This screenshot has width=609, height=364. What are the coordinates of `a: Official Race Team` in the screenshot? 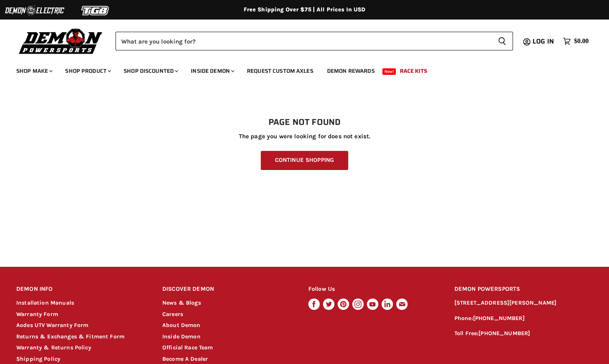 It's located at (188, 347).